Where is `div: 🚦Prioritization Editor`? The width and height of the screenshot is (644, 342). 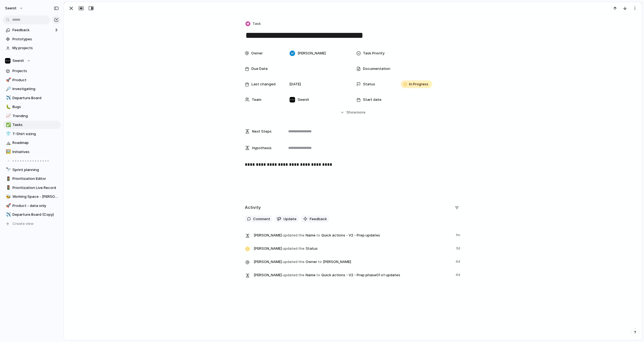
div: 🚦Prioritization Editor is located at coordinates (32, 179).